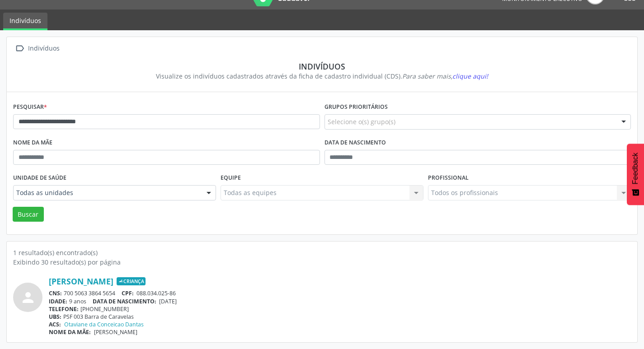 This screenshot has height=349, width=644. I want to click on div: 700 5063 3864 5654, so click(340, 293).